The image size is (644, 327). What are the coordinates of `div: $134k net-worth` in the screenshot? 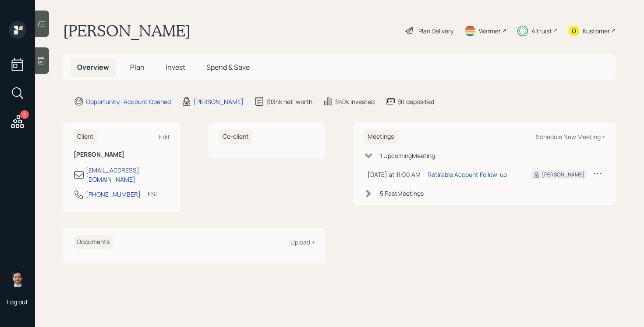 It's located at (290, 101).